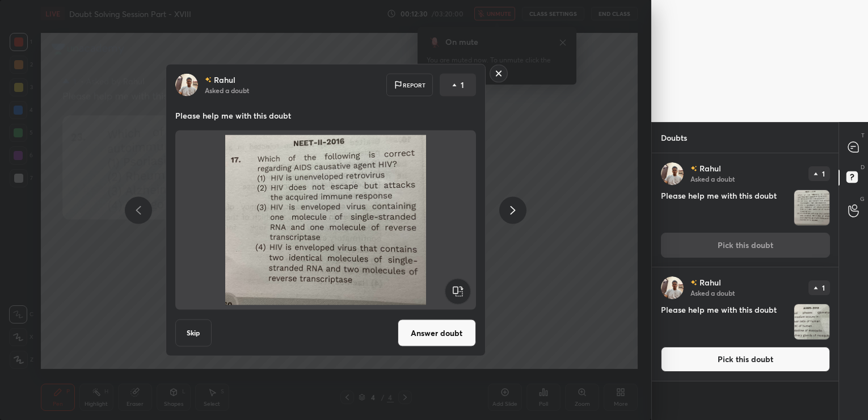 The height and width of the screenshot is (420, 868). What do you see at coordinates (326, 116) in the screenshot?
I see `p: Please help me with this doubt` at bounding box center [326, 116].